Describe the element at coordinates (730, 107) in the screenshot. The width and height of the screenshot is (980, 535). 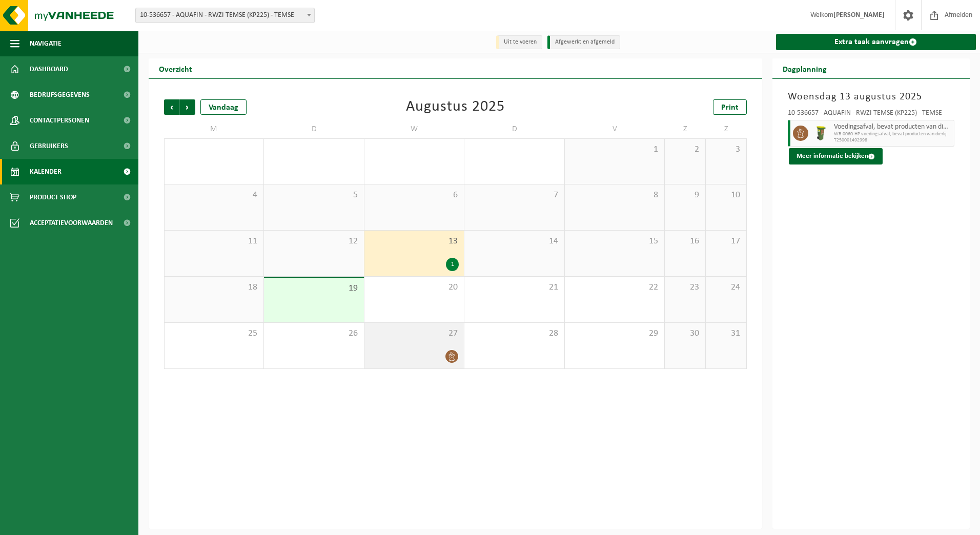
I see `a: Print` at that location.